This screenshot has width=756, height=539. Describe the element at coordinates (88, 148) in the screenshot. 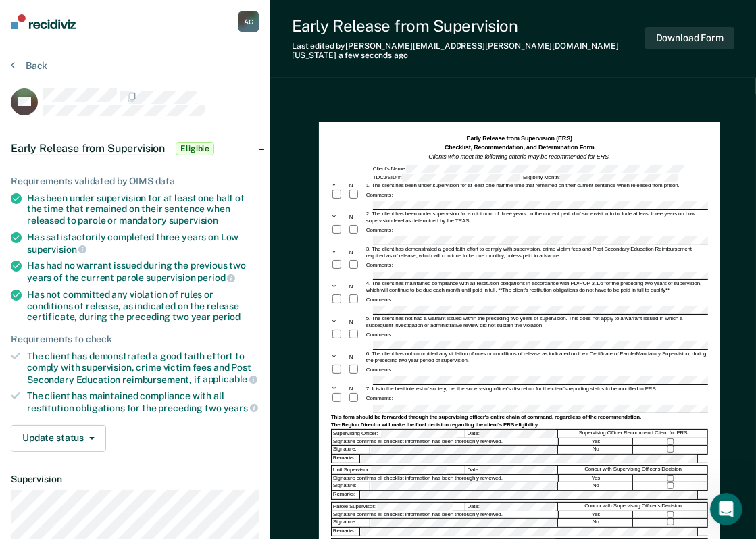

I see `span: Early Release from Supervision` at that location.